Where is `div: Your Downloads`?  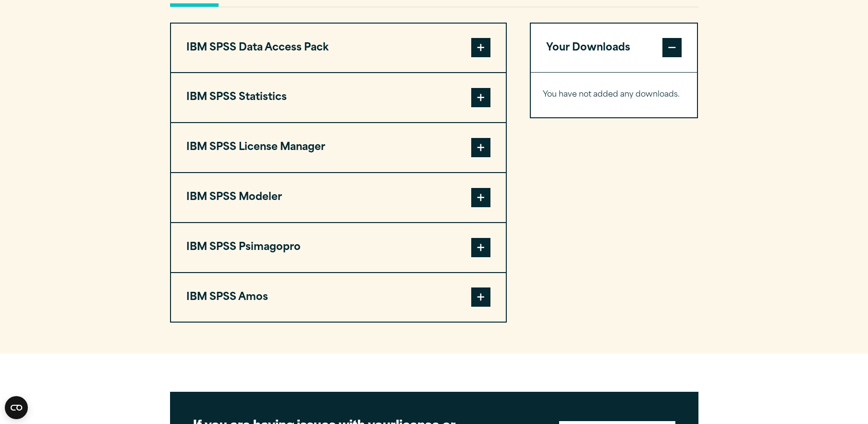
div: Your Downloads is located at coordinates (614, 95).